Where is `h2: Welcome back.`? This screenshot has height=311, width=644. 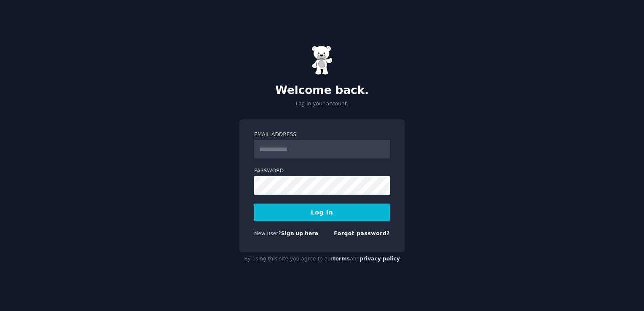 h2: Welcome back. is located at coordinates (322, 90).